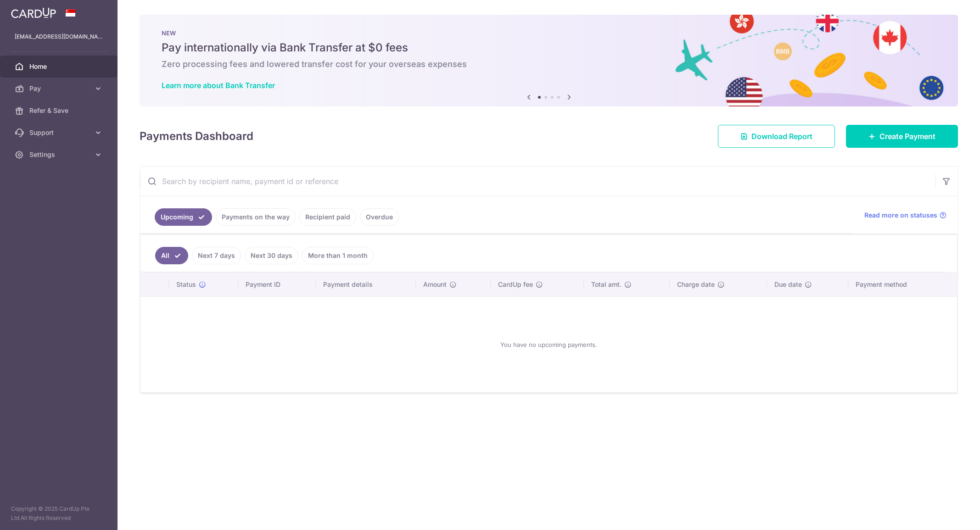 Image resolution: width=980 pixels, height=530 pixels. What do you see at coordinates (277, 284) in the screenshot?
I see `th: Payment ID` at bounding box center [277, 284].